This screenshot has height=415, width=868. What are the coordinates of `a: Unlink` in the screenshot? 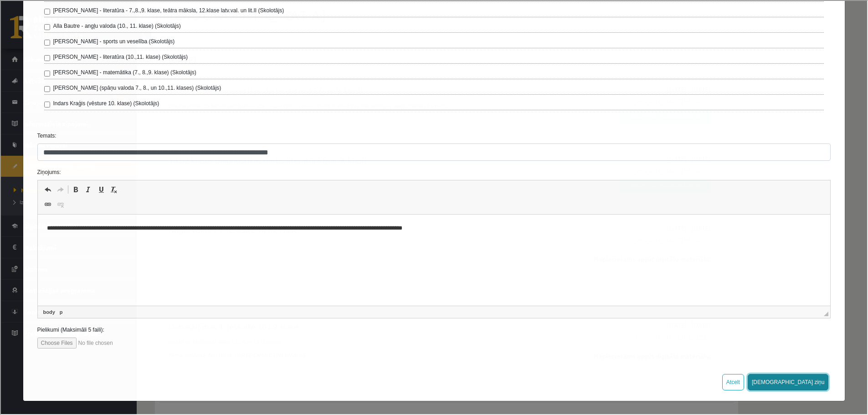 It's located at (60, 203).